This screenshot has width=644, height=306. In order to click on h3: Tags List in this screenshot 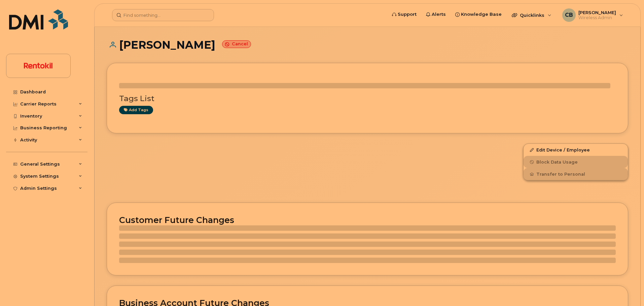, I will do `click(367, 98)`.